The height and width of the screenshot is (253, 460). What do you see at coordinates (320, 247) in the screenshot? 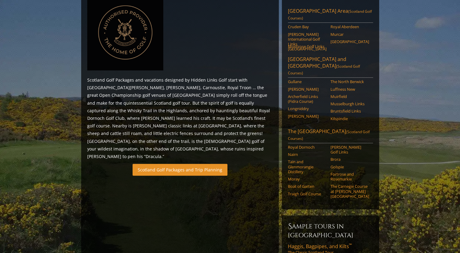
I see `span: Haggis, Bagpipes, and Kilts` at bounding box center [320, 247].